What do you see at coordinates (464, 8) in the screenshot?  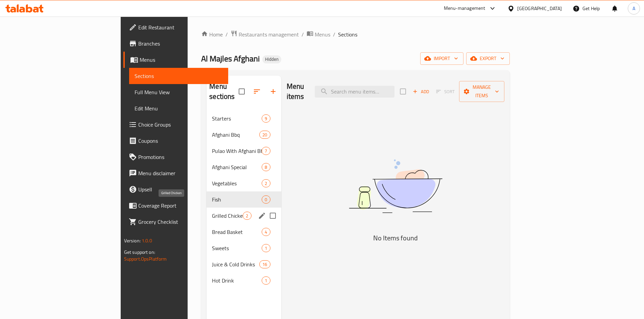 I see `div: Menu-management` at bounding box center [464, 8].